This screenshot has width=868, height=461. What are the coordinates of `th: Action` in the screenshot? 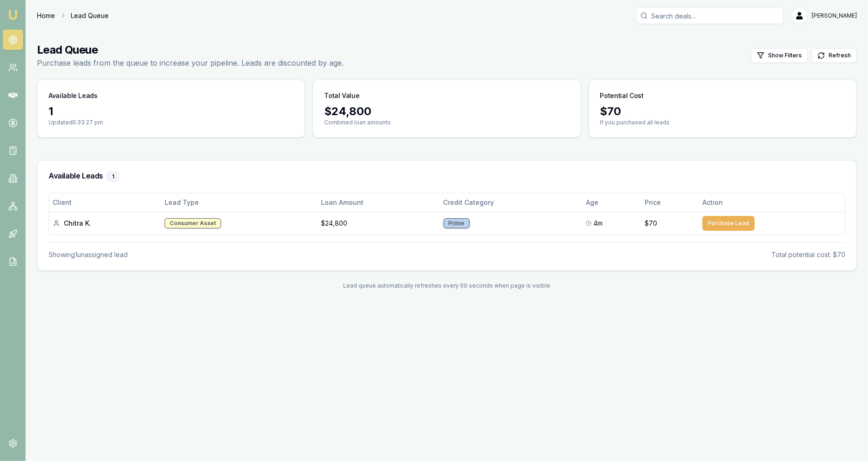 It's located at (772, 202).